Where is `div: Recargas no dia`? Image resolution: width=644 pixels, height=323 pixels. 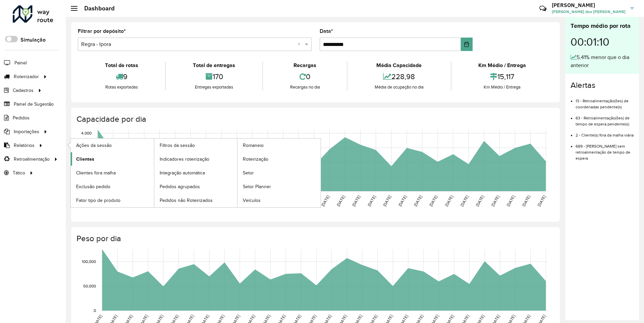 div: Recargas no dia is located at coordinates (305, 88).